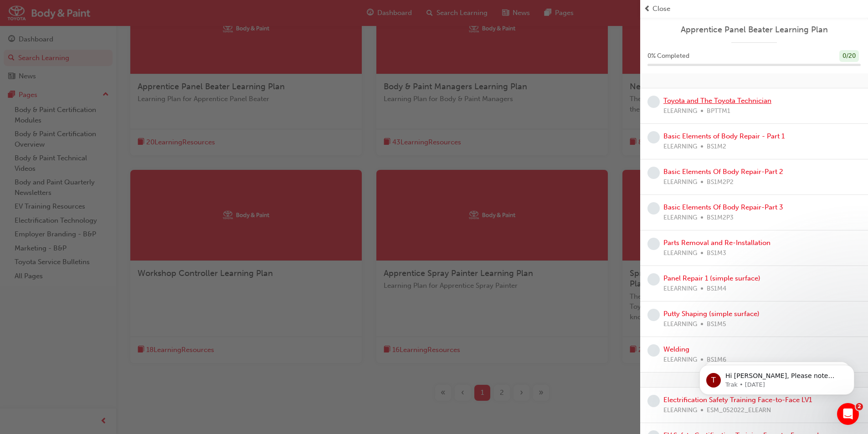 Image resolution: width=868 pixels, height=434 pixels. I want to click on span: ESM_052022_ELEARN, so click(738, 410).